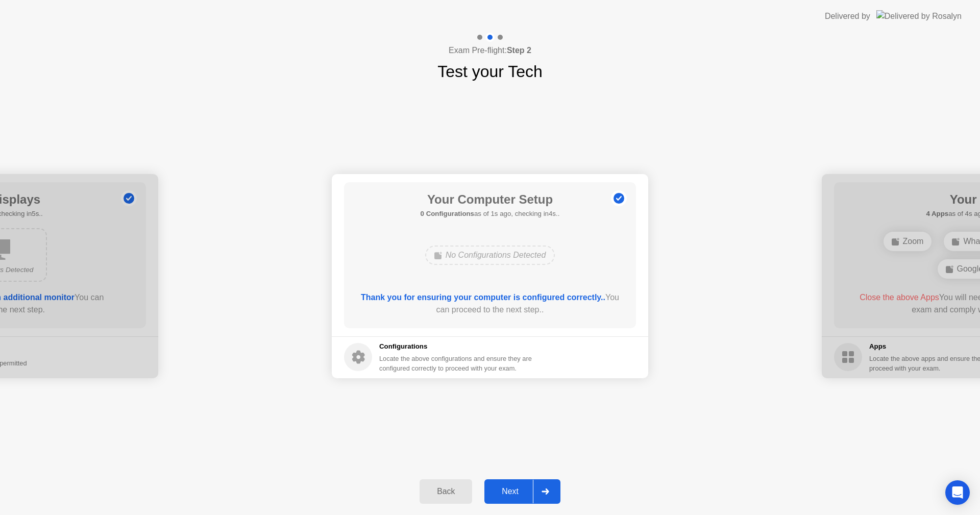 This screenshot has height=515, width=980. I want to click on h1: Test your Tech, so click(490, 72).